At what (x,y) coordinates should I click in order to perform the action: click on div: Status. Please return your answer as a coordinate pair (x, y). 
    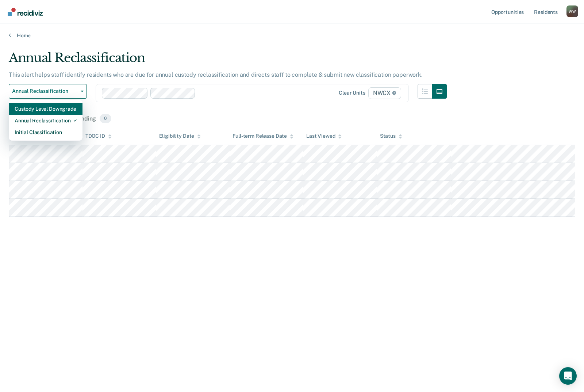
    Looking at the image, I should click on (391, 136).